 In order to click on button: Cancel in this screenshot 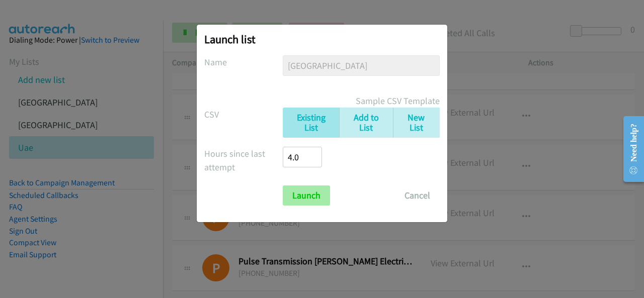, I will do `click(417, 195)`.